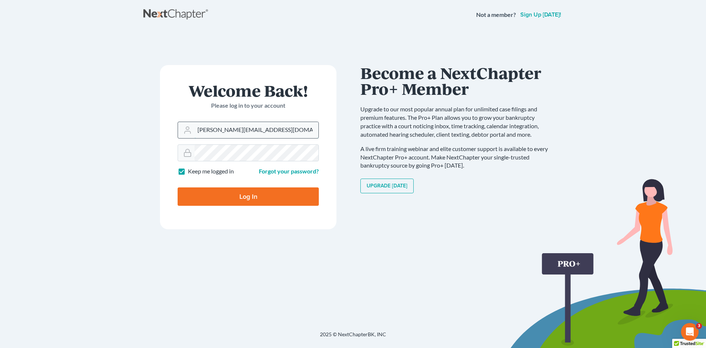  I want to click on p: Upgrade to our most popular annual plan for unlimited case filings and premium features. The Pro+..., so click(458, 122).